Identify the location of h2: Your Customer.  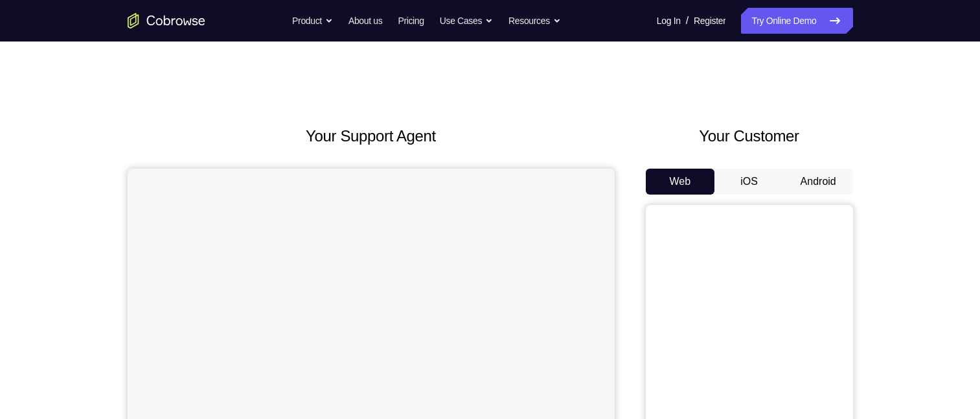
(749, 136).